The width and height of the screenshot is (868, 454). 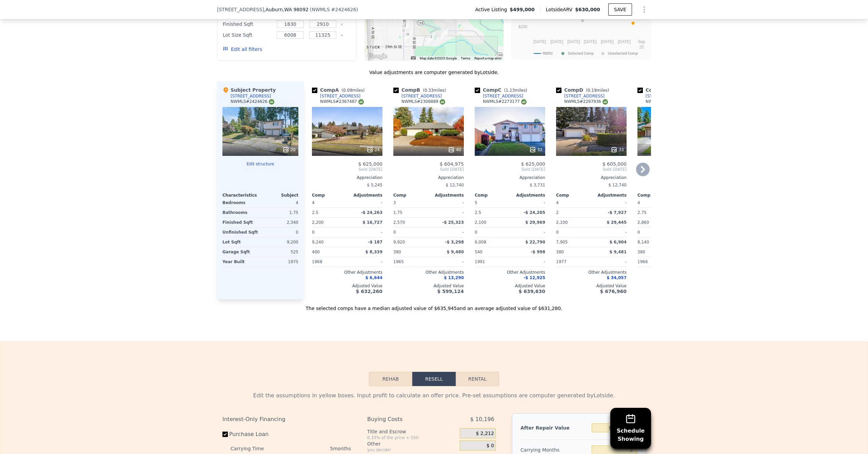 I want to click on div: 2,340, so click(x=280, y=222).